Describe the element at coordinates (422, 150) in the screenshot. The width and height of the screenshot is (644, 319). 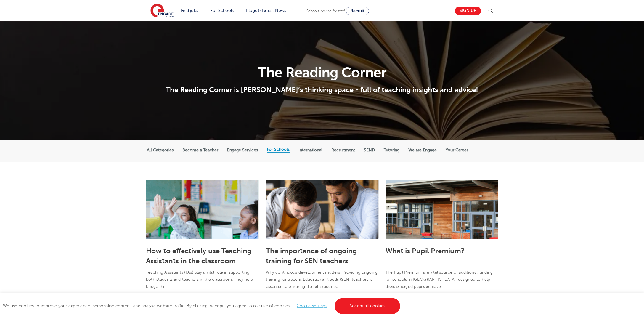
I see `label: We are Engage` at that location.